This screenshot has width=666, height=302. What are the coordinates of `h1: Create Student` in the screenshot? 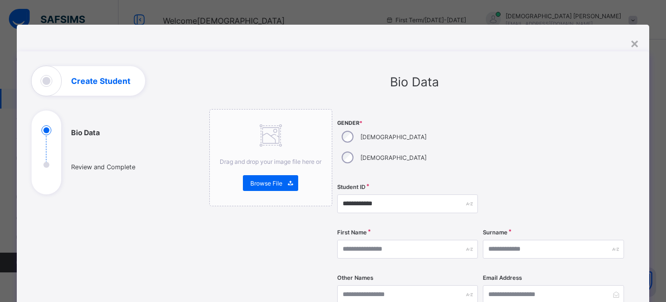 It's located at (101, 81).